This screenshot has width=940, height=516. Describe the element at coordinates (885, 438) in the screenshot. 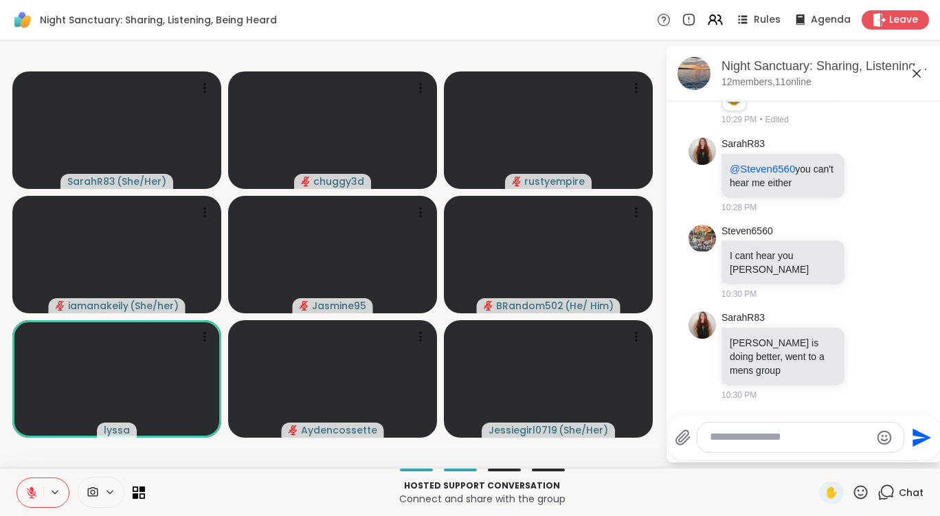

I see `button: Emoji picker` at that location.